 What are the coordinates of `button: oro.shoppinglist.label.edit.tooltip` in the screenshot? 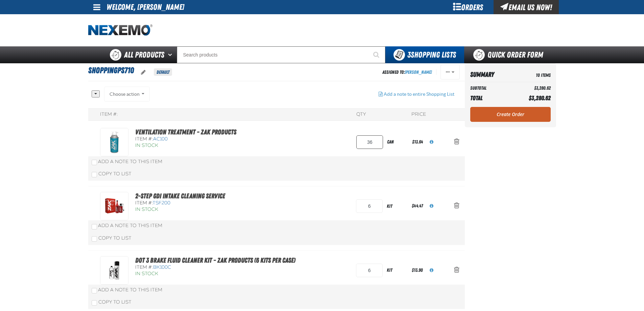 It's located at (143, 72).